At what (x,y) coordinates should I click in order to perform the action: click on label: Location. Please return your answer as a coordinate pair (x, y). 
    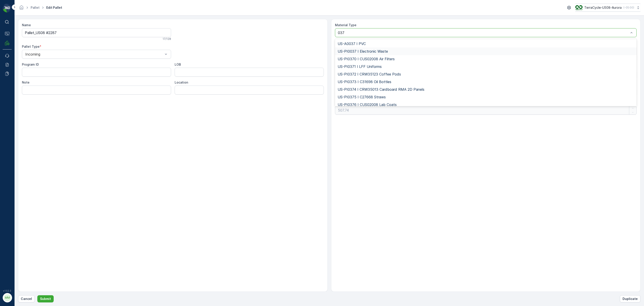
    Looking at the image, I should click on (181, 82).